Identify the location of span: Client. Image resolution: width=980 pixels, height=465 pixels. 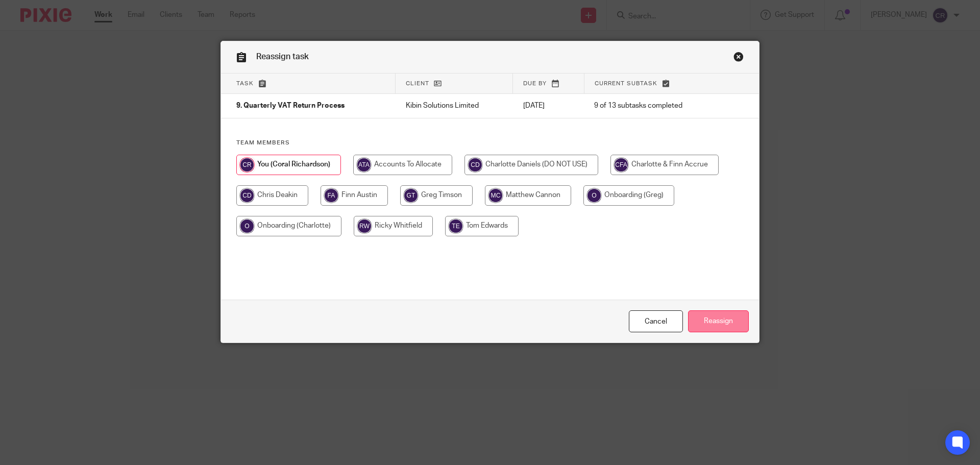
(418, 83).